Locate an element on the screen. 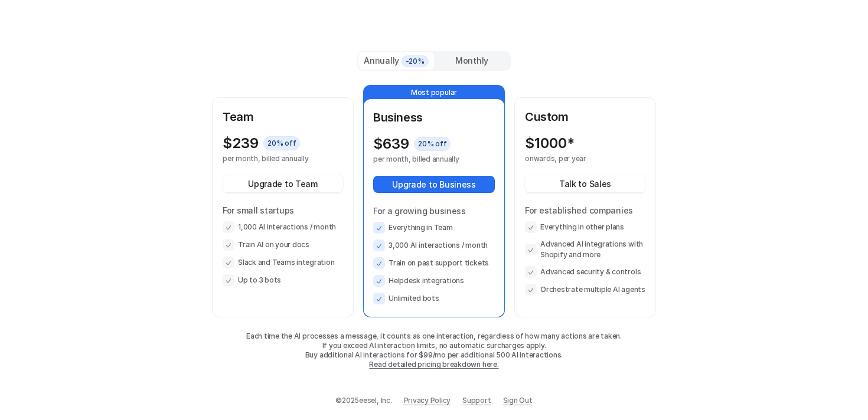 This screenshot has width=868, height=420. p: $ 1000* is located at coordinates (550, 143).